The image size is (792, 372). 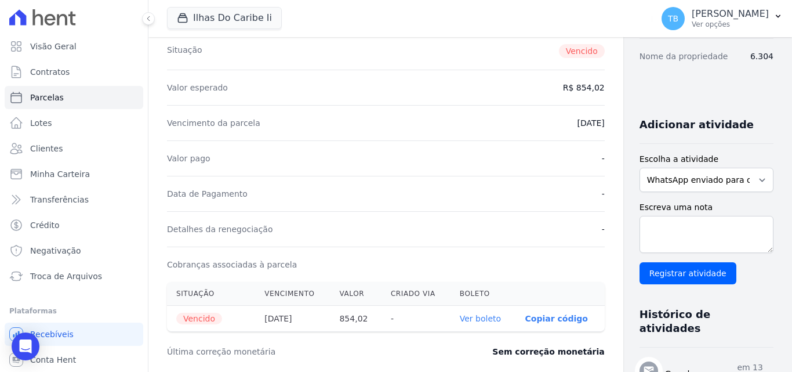 I want to click on a: Minha Carteira, so click(x=74, y=174).